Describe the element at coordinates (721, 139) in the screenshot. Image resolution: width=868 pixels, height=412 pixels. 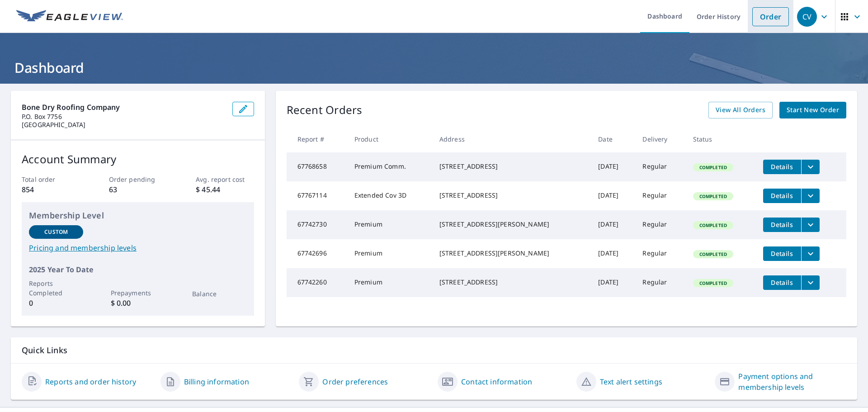
I see `th: Status` at that location.